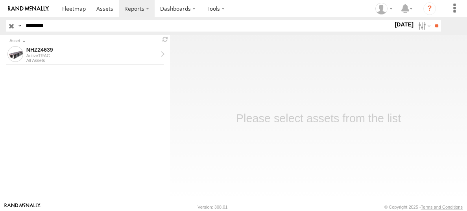  Describe the element at coordinates (165, 39) in the screenshot. I see `span: Refresh` at that location.